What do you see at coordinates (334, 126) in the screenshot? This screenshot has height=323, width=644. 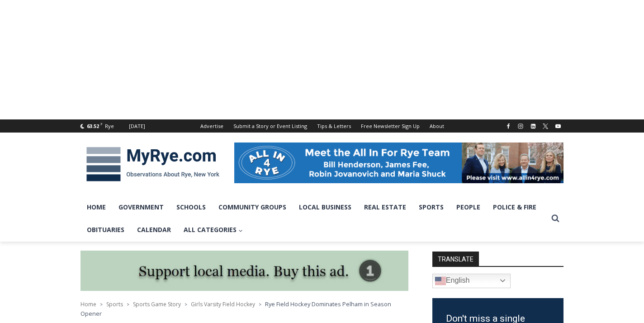 I see `a: Tips & Letters` at bounding box center [334, 126].